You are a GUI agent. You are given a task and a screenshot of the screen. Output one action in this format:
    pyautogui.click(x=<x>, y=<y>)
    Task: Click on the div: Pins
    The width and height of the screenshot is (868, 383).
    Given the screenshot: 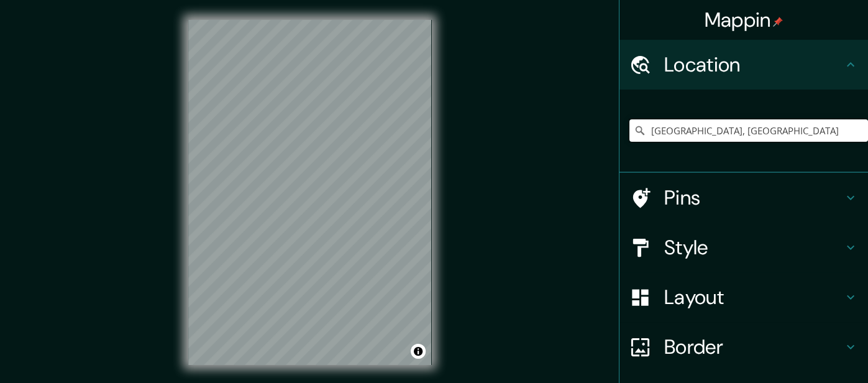 What is the action you would take?
    pyautogui.click(x=744, y=197)
    